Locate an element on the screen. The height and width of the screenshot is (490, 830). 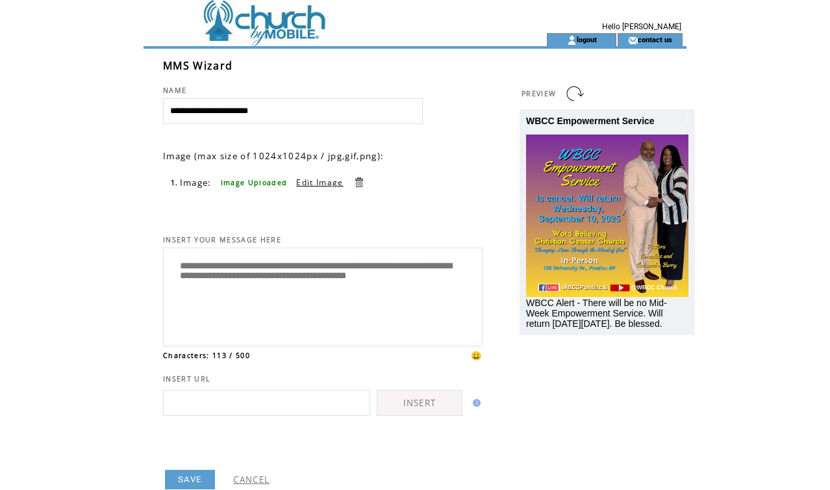
a: contact us is located at coordinates (655, 39).